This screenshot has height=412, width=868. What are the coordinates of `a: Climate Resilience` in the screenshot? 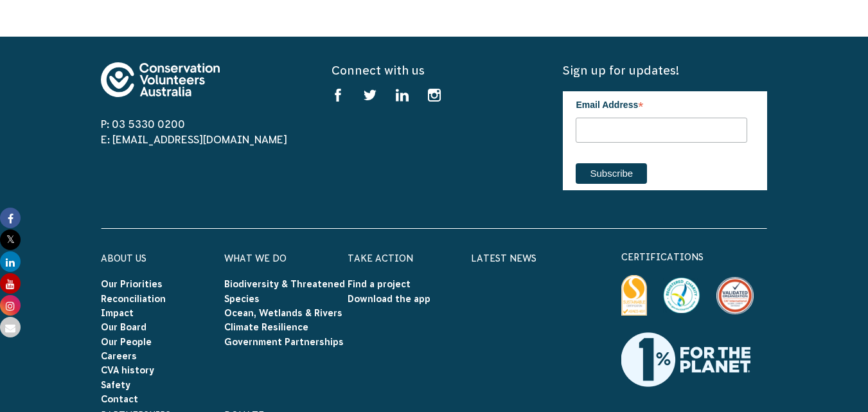 It's located at (266, 328).